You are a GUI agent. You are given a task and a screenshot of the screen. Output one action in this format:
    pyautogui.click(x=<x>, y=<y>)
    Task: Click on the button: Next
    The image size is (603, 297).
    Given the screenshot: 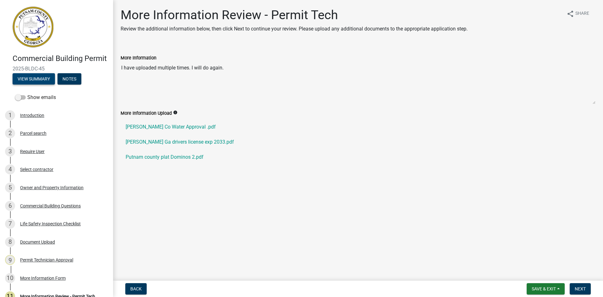 What is the action you would take?
    pyautogui.click(x=580, y=288)
    